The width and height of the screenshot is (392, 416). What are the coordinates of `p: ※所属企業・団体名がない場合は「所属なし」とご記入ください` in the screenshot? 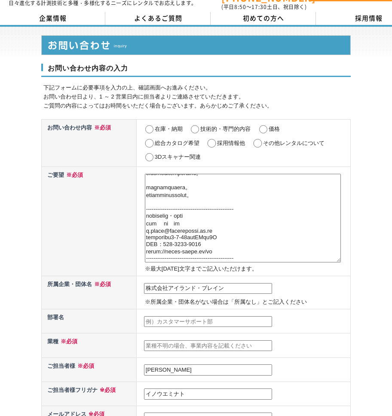 It's located at (247, 302).